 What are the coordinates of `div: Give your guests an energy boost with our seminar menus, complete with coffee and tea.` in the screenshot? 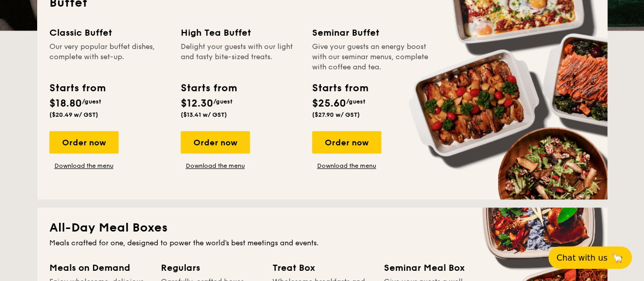 It's located at (372, 57).